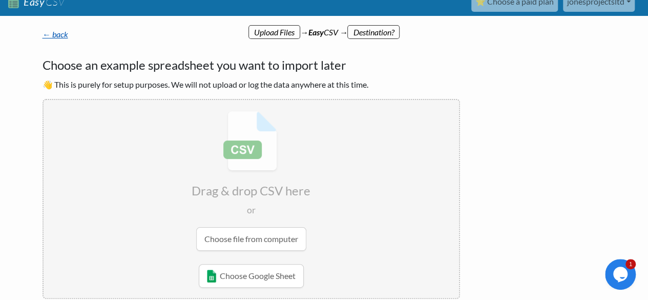 The width and height of the screenshot is (648, 300). Describe the element at coordinates (324, 27) in the screenshot. I see `div: → CSV →` at that location.